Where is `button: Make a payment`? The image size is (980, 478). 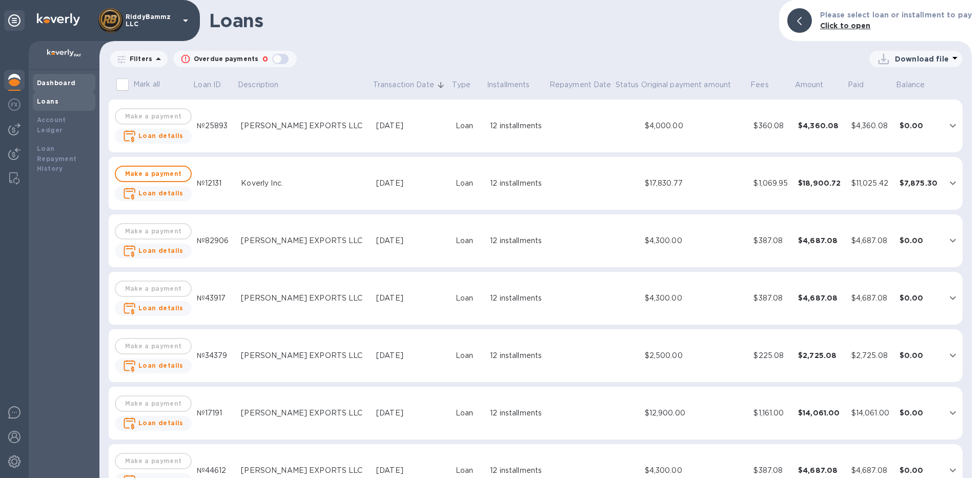
button: Make a payment is located at coordinates (153, 174).